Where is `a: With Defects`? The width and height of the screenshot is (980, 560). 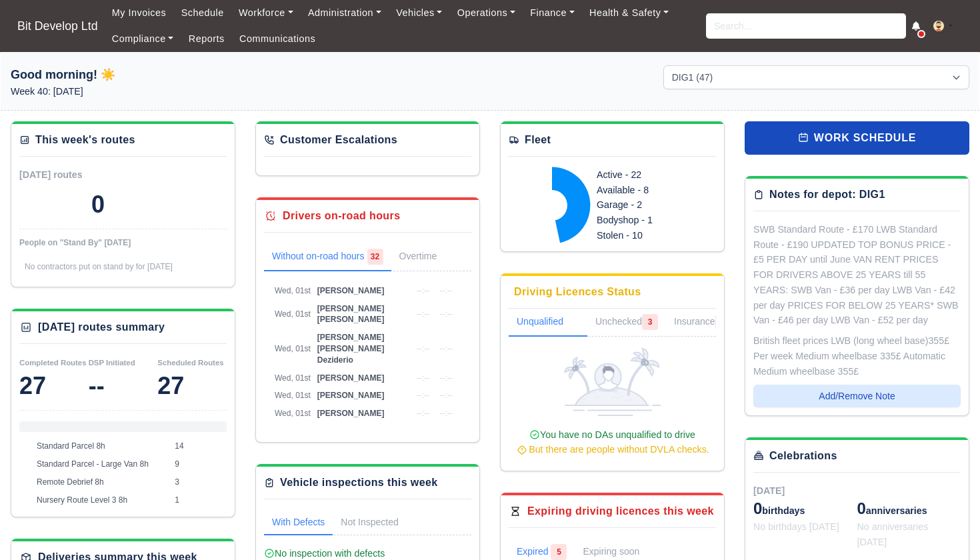
a: With Defects is located at coordinates (298, 523).